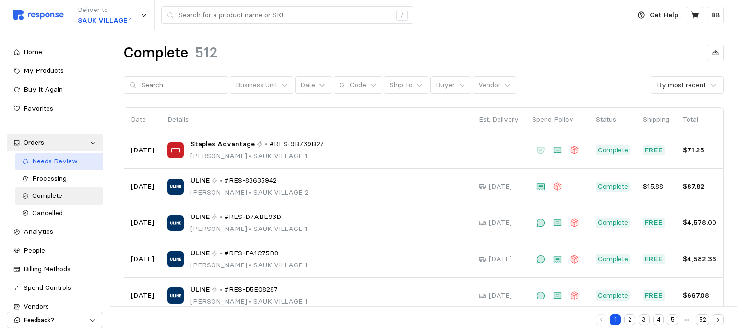  Describe the element at coordinates (672, 320) in the screenshot. I see `button: 5` at that location.